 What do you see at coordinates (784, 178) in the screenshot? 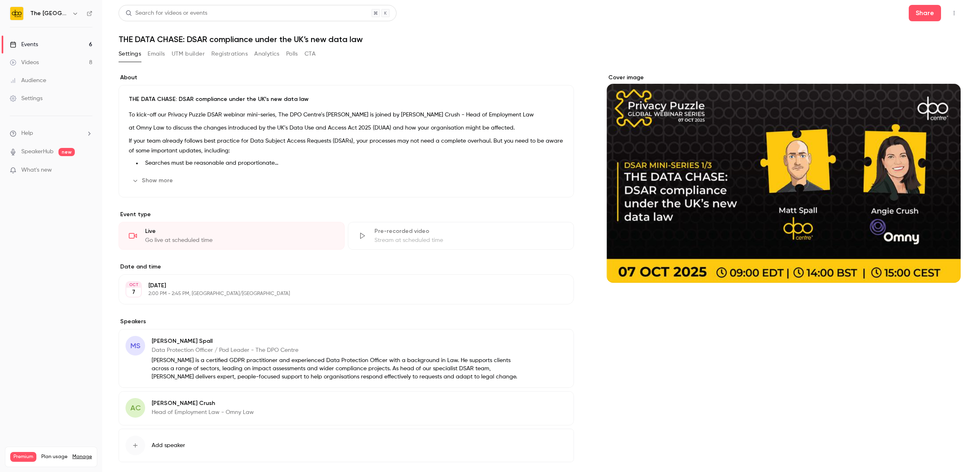
I see `section: Cover image` at bounding box center [784, 178].